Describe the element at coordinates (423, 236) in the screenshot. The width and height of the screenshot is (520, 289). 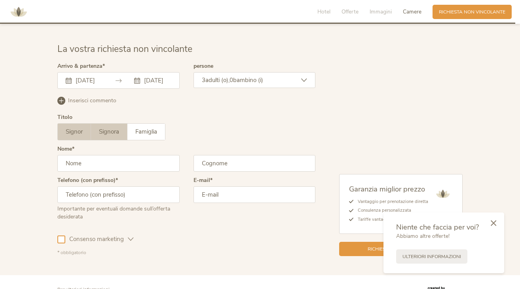
I see `span: Abbiamo altre offerte!` at that location.